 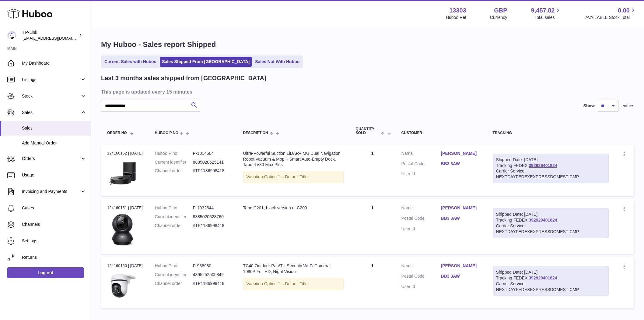 I want to click on div: TC40 Outdoor Pan/Tilt Security Wi-Fi Camera, 1080P Full HD, Night Vision, so click(x=294, y=269).